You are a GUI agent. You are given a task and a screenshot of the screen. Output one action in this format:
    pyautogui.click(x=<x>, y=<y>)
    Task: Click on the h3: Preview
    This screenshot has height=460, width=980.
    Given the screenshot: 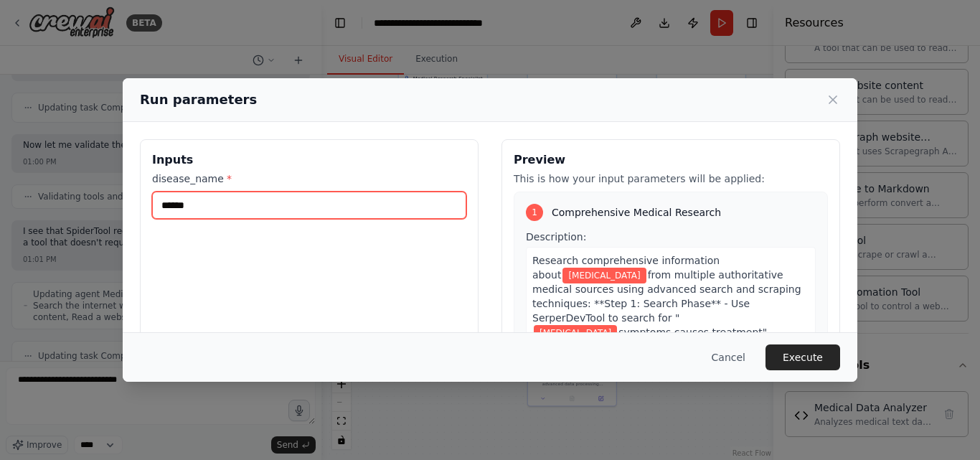 What is the action you would take?
    pyautogui.click(x=671, y=160)
    